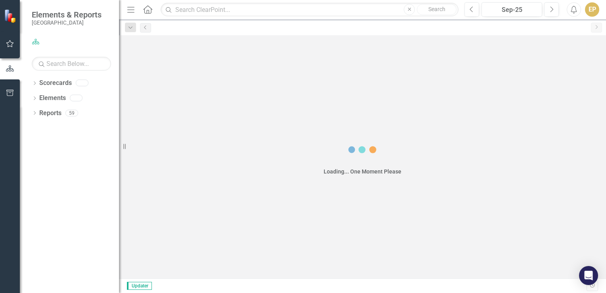 The image size is (606, 293). What do you see at coordinates (512, 10) in the screenshot?
I see `button: Sep-25` at bounding box center [512, 10].